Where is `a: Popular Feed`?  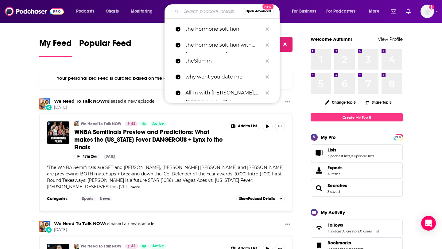
a: Popular Feed is located at coordinates (105, 47).